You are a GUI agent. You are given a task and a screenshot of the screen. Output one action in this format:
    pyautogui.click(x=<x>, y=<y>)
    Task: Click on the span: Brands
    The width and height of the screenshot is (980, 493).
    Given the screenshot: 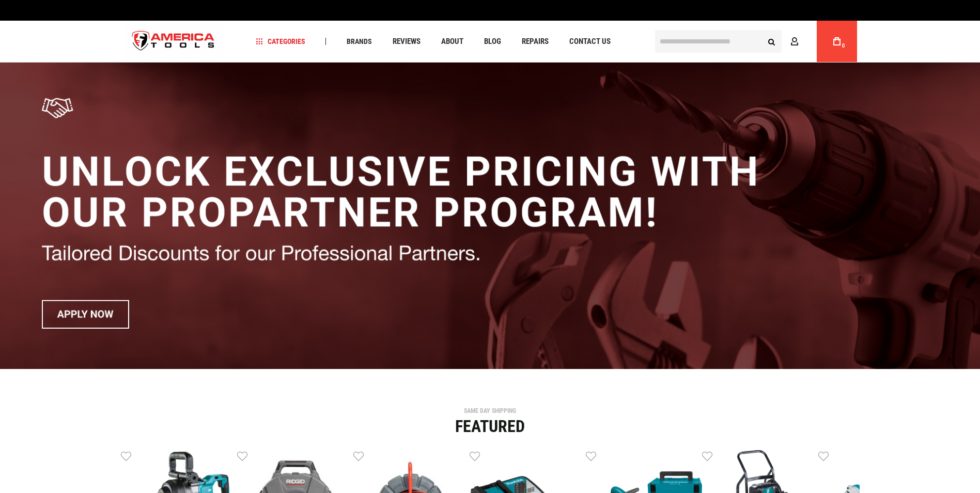 What is the action you would take?
    pyautogui.click(x=359, y=41)
    